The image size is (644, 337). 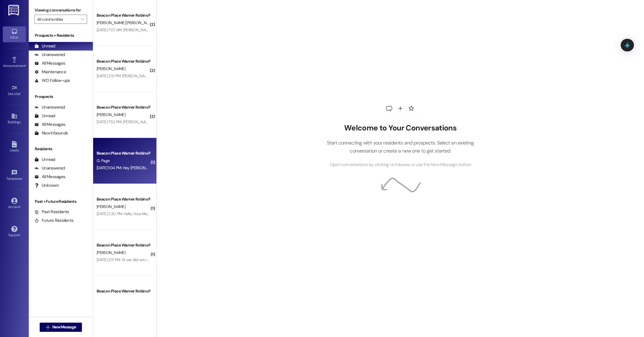 What do you see at coordinates (14, 34) in the screenshot?
I see `a: Inbox` at bounding box center [14, 34].